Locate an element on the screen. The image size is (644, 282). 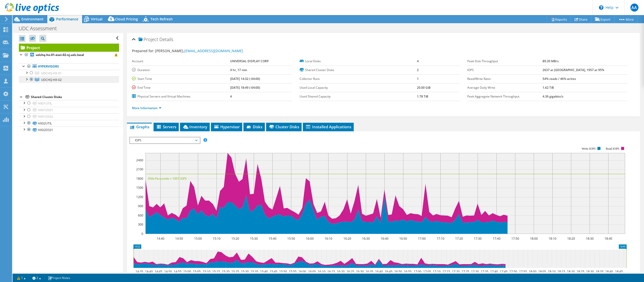
text: 17:25 is located at coordinates (465, 271).